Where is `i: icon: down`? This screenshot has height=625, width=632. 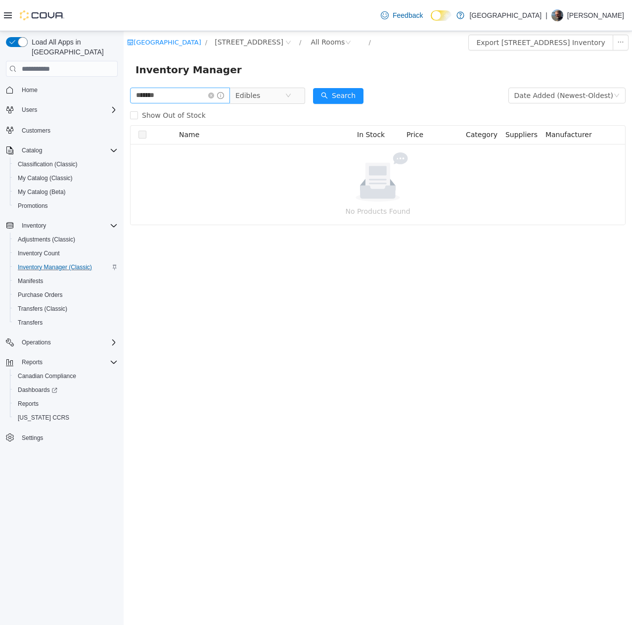 i: icon: down is located at coordinates (493, 65).